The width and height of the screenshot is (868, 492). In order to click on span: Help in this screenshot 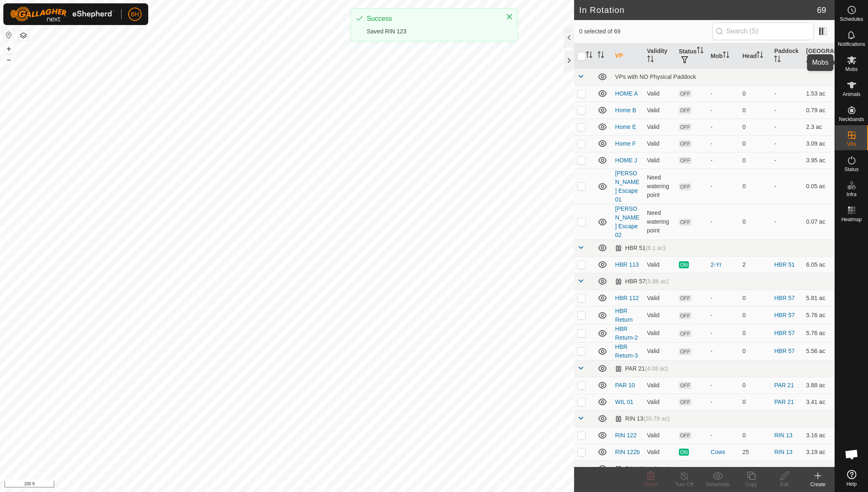, I will do `click(851, 484)`.